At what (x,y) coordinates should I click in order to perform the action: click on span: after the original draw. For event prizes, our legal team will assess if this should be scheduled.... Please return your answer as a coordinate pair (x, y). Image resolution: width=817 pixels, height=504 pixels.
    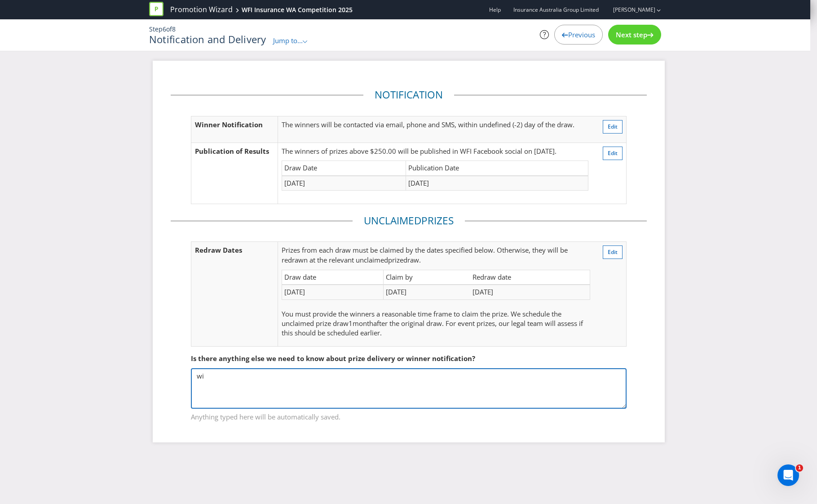
    Looking at the image, I should click on (432, 328).